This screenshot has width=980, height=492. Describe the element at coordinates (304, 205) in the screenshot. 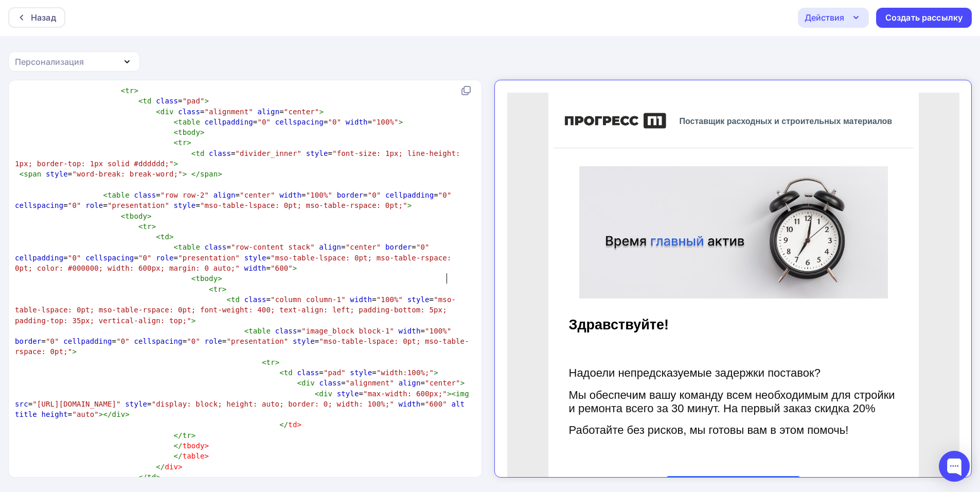

I see `span: "mso-table-lspace: 0pt; mso-table-rspace: 0pt;"` at that location.